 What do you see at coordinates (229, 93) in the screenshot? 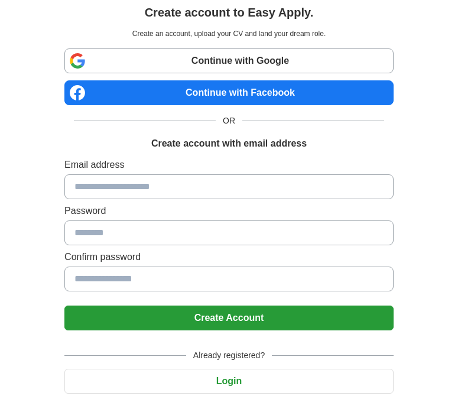
I see `a: Continue with Facebook` at bounding box center [229, 93].